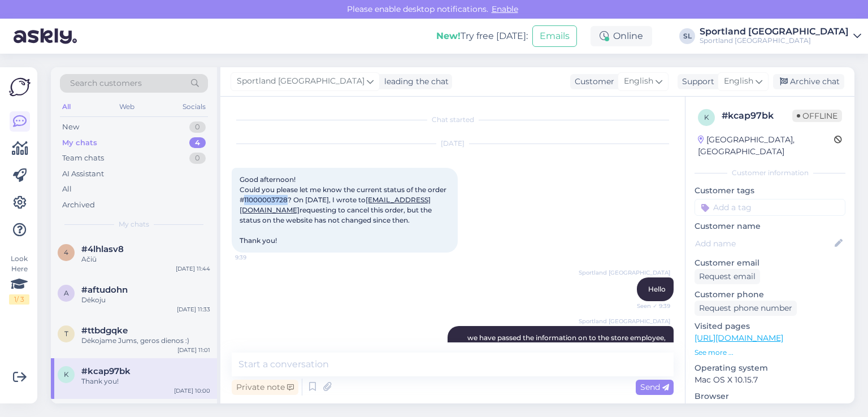 This screenshot has width=868, height=417. I want to click on span: Seen ✓ 9:39, so click(648, 305).